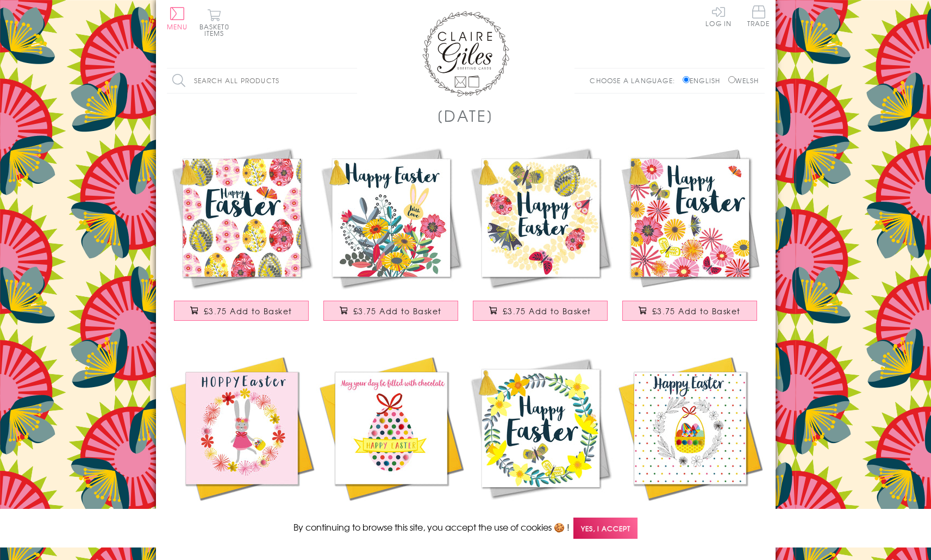 The width and height of the screenshot is (931, 560). I want to click on a: Easter Card, Tumbling Flowers, Happy Easter, Embellished with a colourful tassel £3.75 Add to Basket, so click(690, 237).